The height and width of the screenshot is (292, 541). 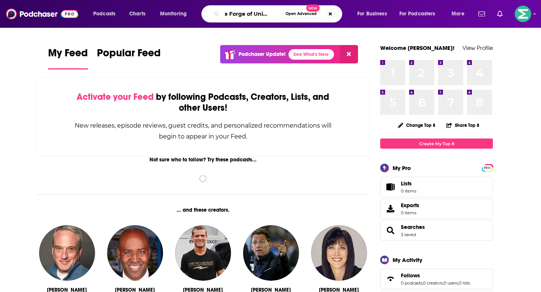 What do you see at coordinates (401, 168) in the screenshot?
I see `div: My Pro` at bounding box center [401, 168].